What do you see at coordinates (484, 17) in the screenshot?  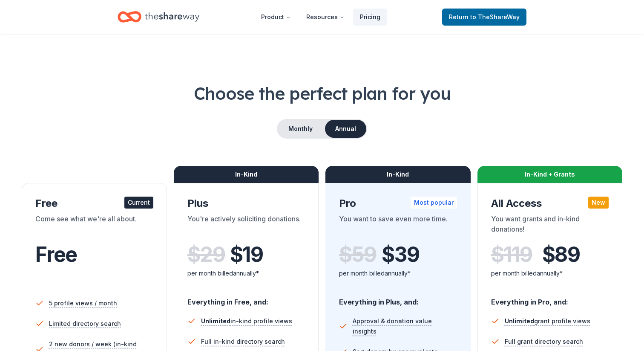 I see `span: Return` at bounding box center [484, 17].